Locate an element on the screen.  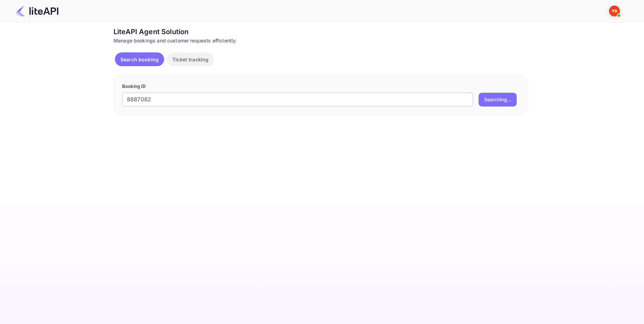
p: Booking ID is located at coordinates (320, 87).